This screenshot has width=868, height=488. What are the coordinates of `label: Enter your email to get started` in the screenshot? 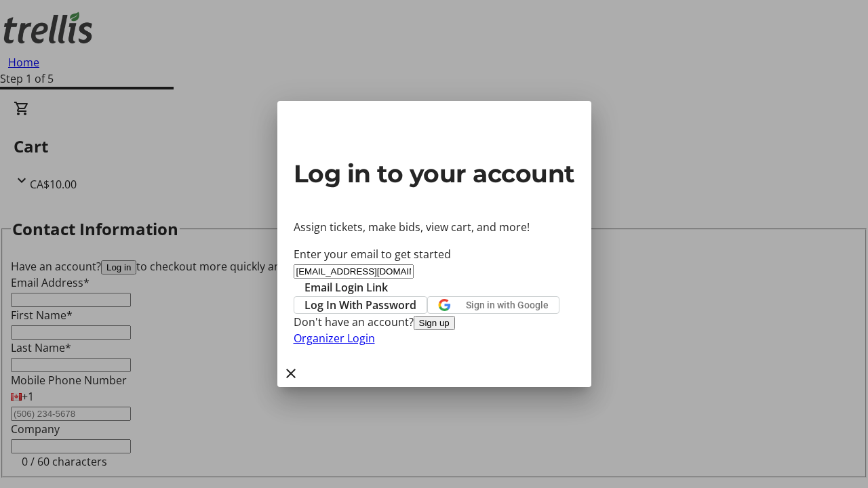 It's located at (372, 254).